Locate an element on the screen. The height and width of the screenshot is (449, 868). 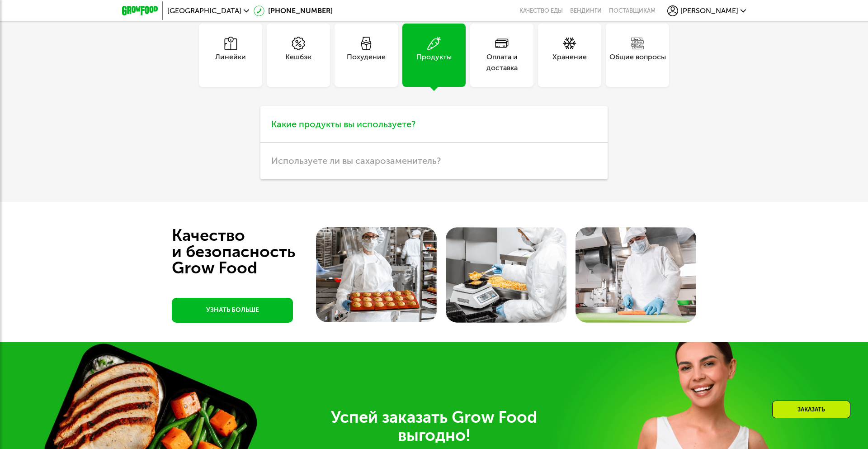
span: Используете ли вы сахарозаменитель? is located at coordinates (355, 160).